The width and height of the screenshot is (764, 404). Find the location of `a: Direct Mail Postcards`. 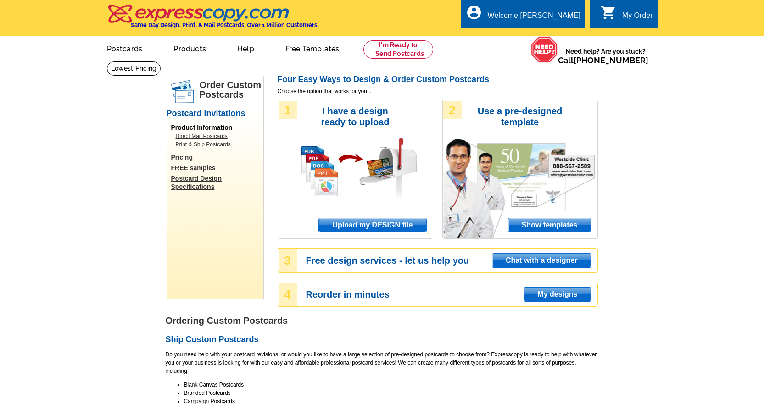

a: Direct Mail Postcards is located at coordinates (217, 136).